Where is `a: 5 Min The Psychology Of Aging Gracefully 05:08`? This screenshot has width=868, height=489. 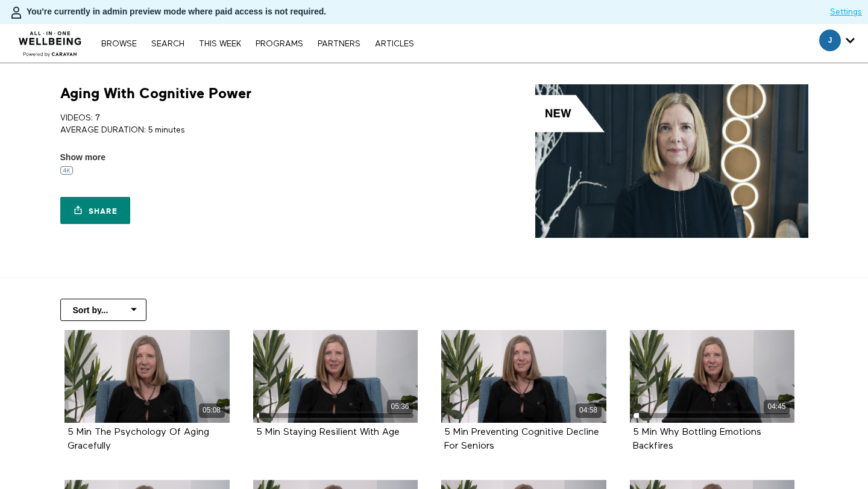 a: 5 Min The Psychology Of Aging Gracefully 05:08 is located at coordinates (147, 377).